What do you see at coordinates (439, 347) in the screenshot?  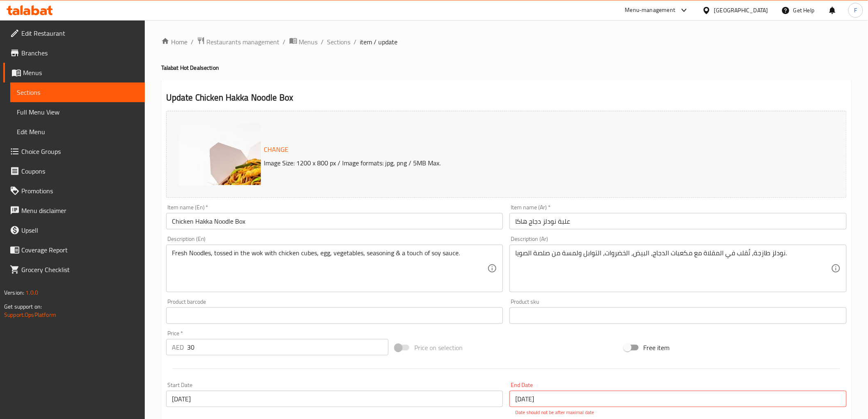 I see `span: Price on selection` at bounding box center [439, 347].